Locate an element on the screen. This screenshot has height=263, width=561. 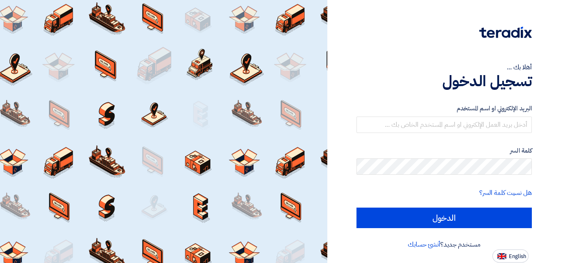
span: English is located at coordinates (517, 256).